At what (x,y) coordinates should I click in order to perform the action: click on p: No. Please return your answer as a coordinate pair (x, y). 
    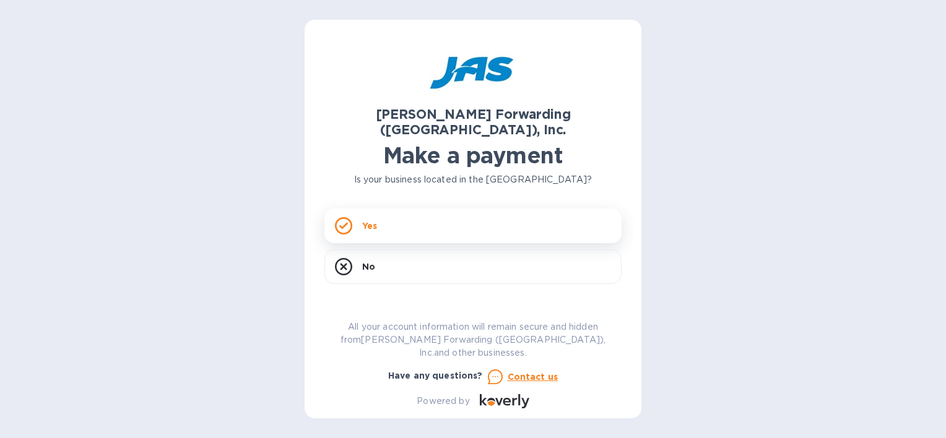
    Looking at the image, I should click on (368, 267).